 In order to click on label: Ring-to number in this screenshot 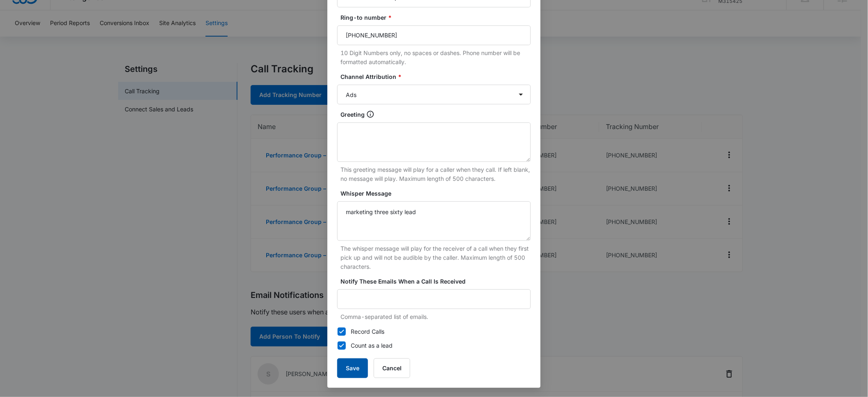, I will do `click(437, 18)`.